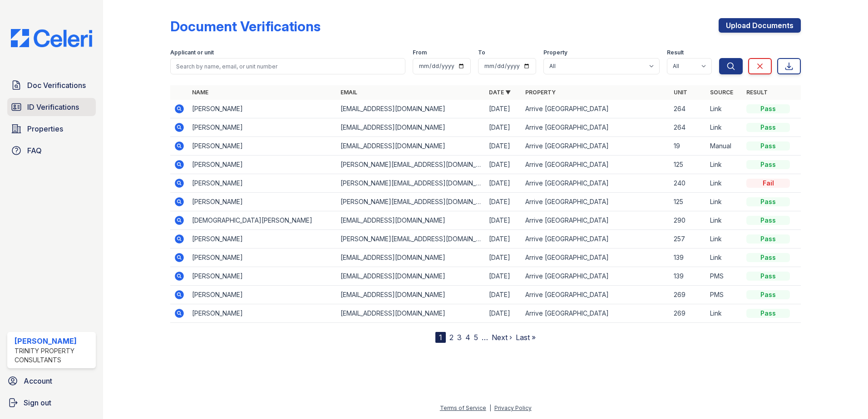  Describe the element at coordinates (689, 183) in the screenshot. I see `td: 240` at that location.